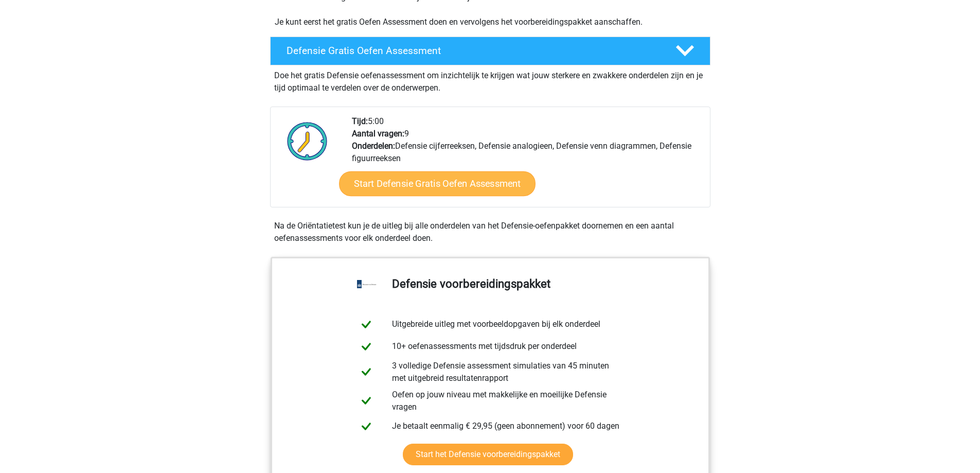 Image resolution: width=980 pixels, height=473 pixels. I want to click on img: Klok, so click(307, 141).